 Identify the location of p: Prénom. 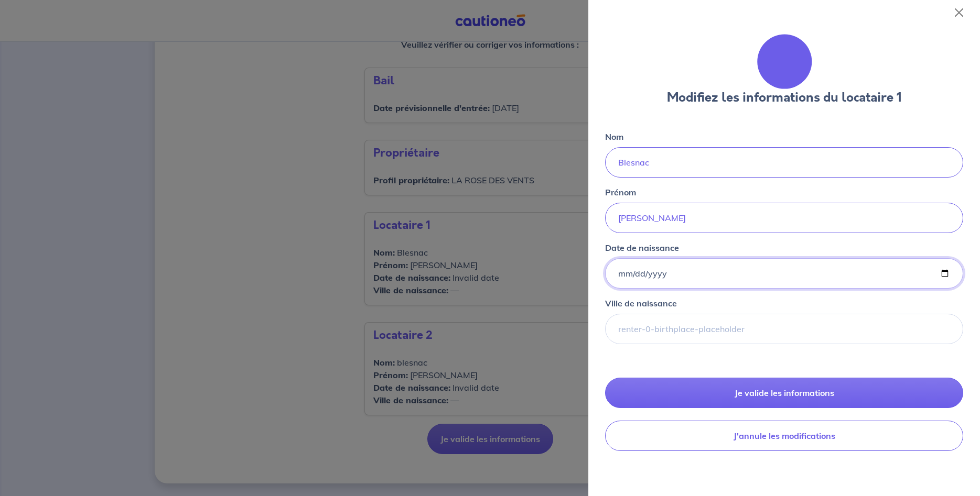
(620, 192).